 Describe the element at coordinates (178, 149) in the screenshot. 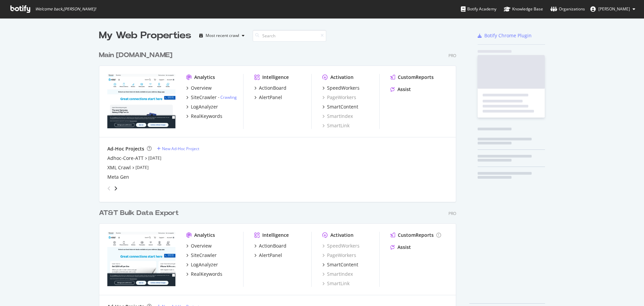

I see `a: New Ad-Hoc Project` at that location.